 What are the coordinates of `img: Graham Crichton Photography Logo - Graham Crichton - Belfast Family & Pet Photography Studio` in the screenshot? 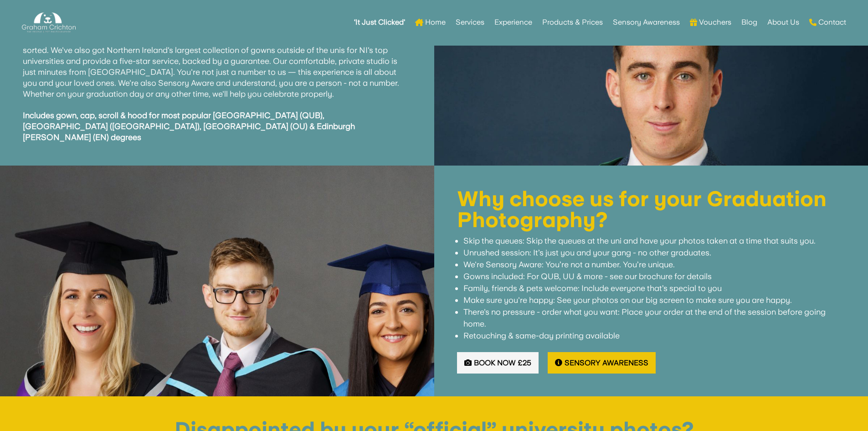 It's located at (49, 22).